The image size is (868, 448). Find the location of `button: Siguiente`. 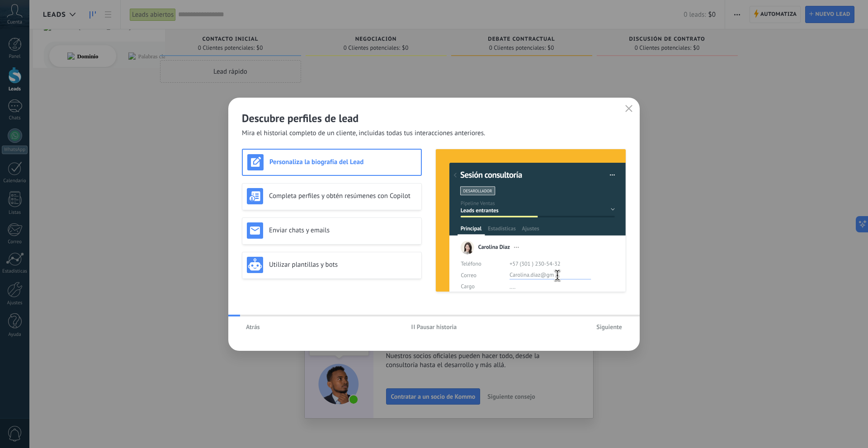

button: Siguiente is located at coordinates (608, 327).